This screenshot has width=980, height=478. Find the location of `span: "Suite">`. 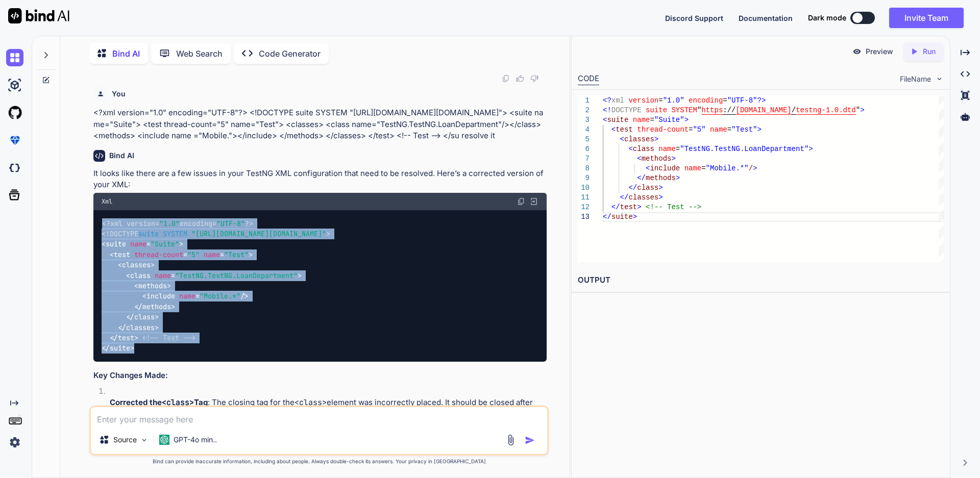

span: "Suite"> is located at coordinates (671, 120).